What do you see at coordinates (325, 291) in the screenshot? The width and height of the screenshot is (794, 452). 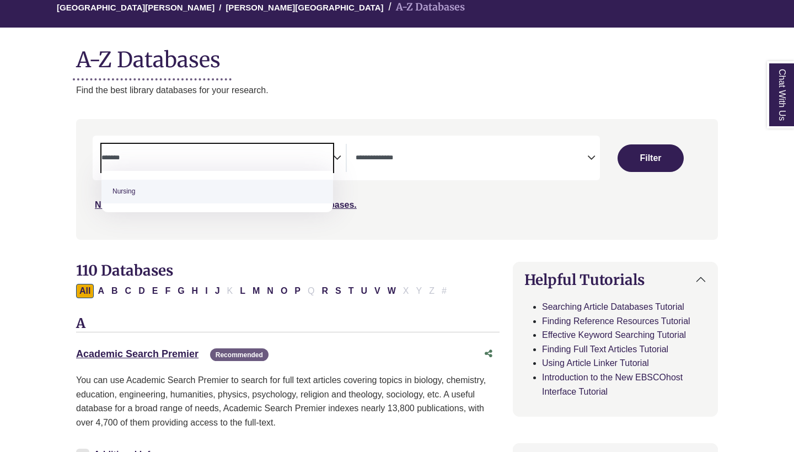 I see `button: Filter Results R` at bounding box center [325, 291].